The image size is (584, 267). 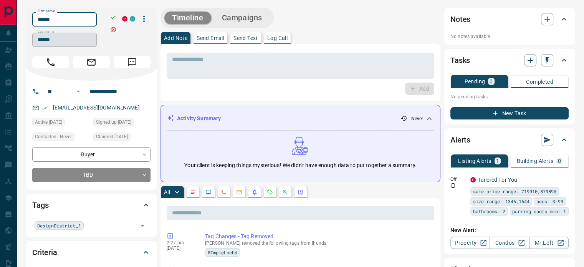 I want to click on p: - Never, so click(x=416, y=119).